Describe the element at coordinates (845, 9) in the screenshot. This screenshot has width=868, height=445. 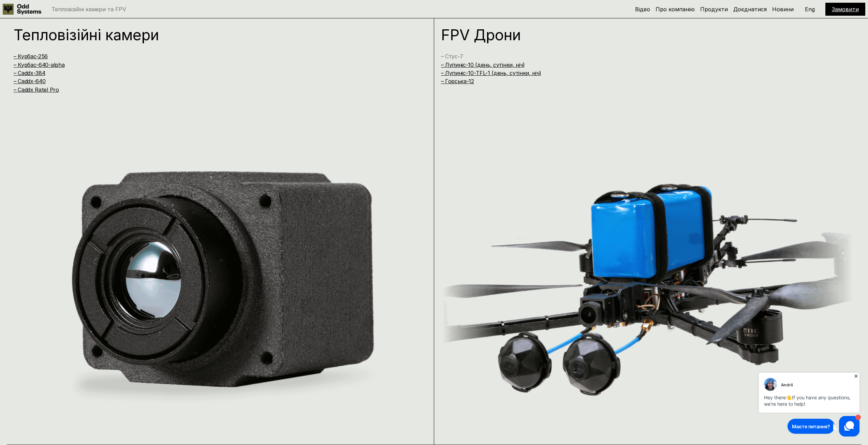
I see `a: Замовити` at that location.